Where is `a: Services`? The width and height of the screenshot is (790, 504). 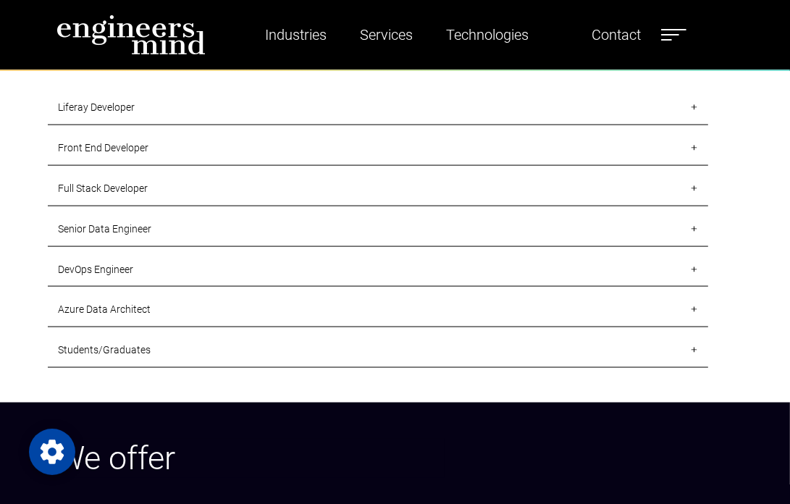 a: Services is located at coordinates (386, 35).